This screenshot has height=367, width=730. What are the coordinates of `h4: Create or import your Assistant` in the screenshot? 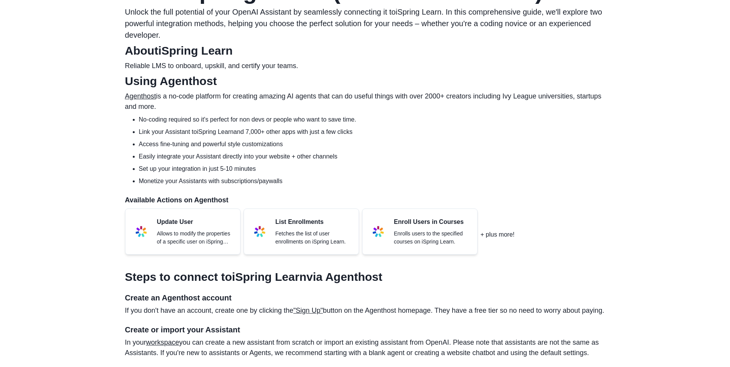 It's located at (365, 330).